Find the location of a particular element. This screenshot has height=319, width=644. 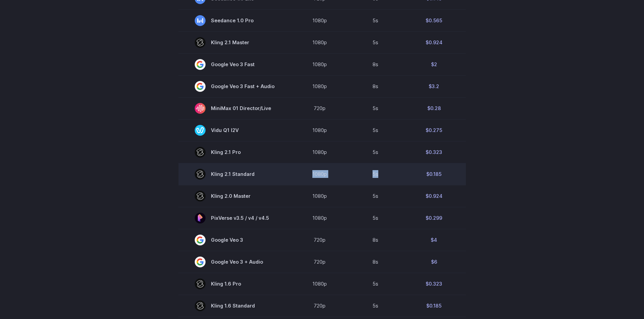

td: $0.28 is located at coordinates (434, 108).